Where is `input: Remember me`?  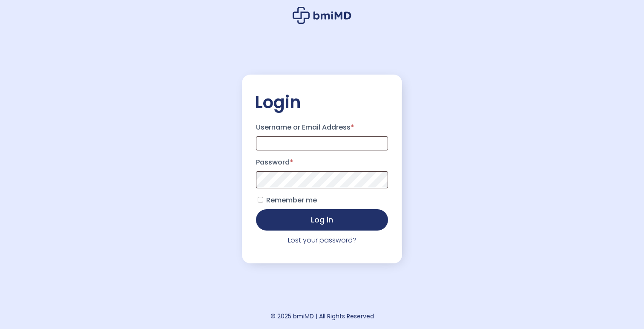 input: Remember me is located at coordinates (260, 199).